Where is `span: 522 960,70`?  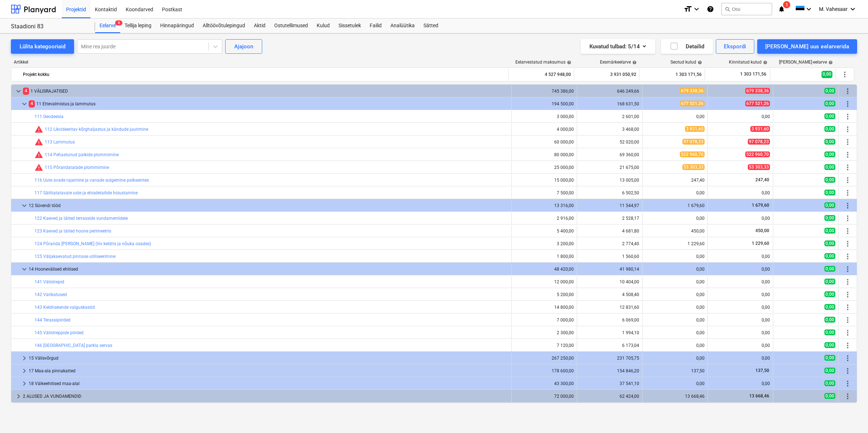
span: 522 960,70 is located at coordinates (692, 154).